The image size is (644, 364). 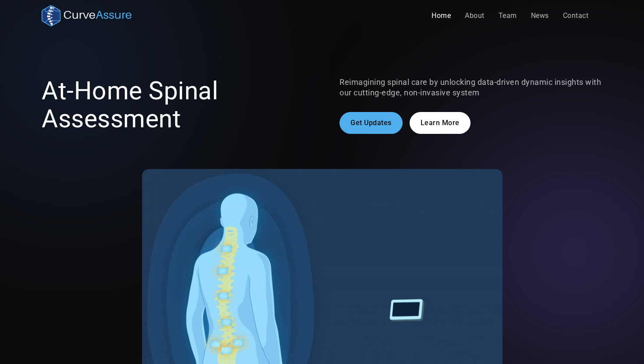 What do you see at coordinates (441, 16) in the screenshot?
I see `a: Home` at bounding box center [441, 16].